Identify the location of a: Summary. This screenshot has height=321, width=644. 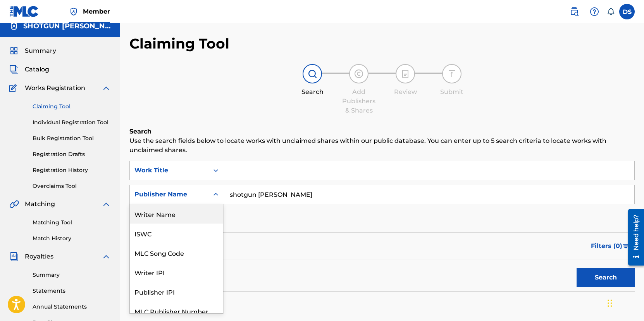
(72, 275).